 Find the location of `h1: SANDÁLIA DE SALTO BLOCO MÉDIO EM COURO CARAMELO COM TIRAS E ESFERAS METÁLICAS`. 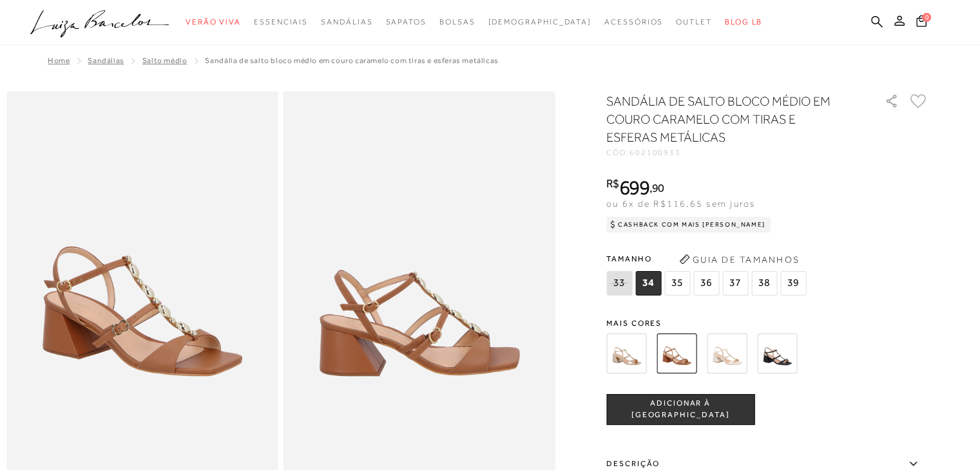

h1: SANDÁLIA DE SALTO BLOCO MÉDIO EM COURO CARAMELO COM TIRAS E ESFERAS METÁLICAS is located at coordinates (727, 119).